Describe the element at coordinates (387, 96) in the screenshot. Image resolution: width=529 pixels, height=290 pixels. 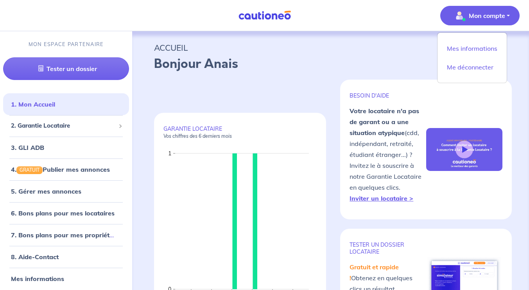
I see `p: BESOIN D'AIDE` at that location.